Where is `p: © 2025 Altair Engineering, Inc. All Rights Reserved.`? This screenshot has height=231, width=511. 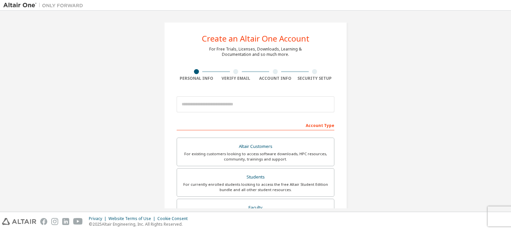
p: © 2025 Altair Engineering, Inc. All Rights Reserved. is located at coordinates (140, 224).